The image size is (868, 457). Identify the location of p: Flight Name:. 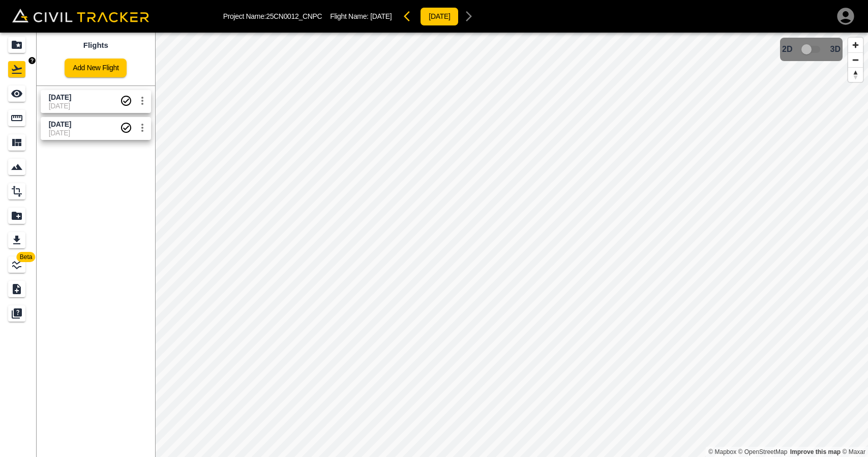
(361, 16).